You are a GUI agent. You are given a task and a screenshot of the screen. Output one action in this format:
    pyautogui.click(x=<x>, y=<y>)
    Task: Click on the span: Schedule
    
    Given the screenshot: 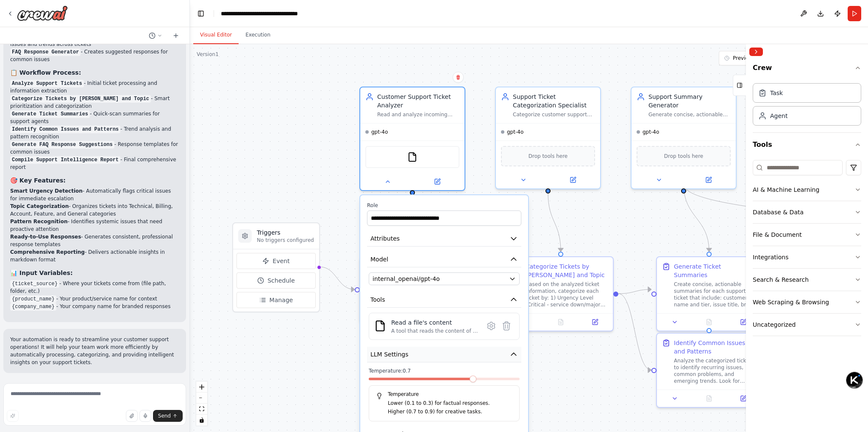 What is the action you would take?
    pyautogui.click(x=281, y=281)
    